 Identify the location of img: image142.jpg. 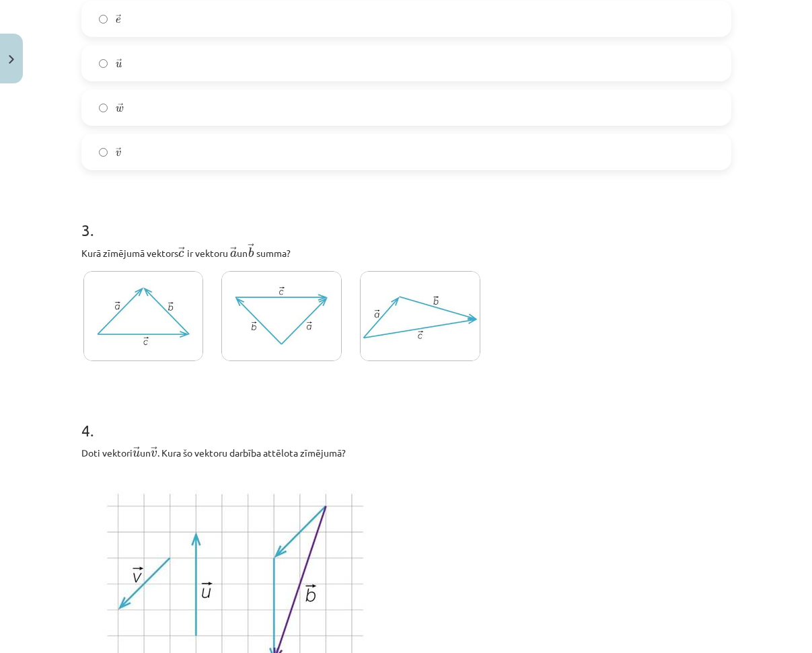
(144, 316).